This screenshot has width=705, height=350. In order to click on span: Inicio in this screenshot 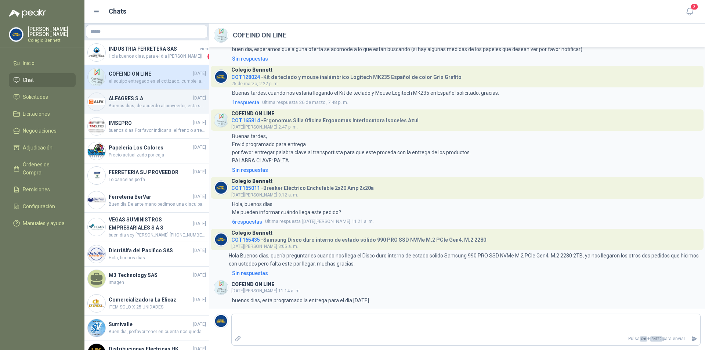, I will do `click(29, 63)`.